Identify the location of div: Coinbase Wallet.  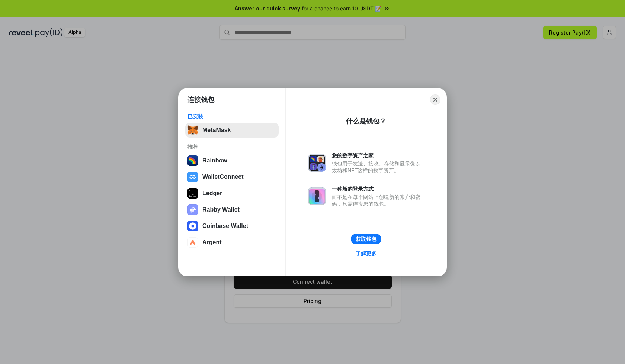
(225, 226).